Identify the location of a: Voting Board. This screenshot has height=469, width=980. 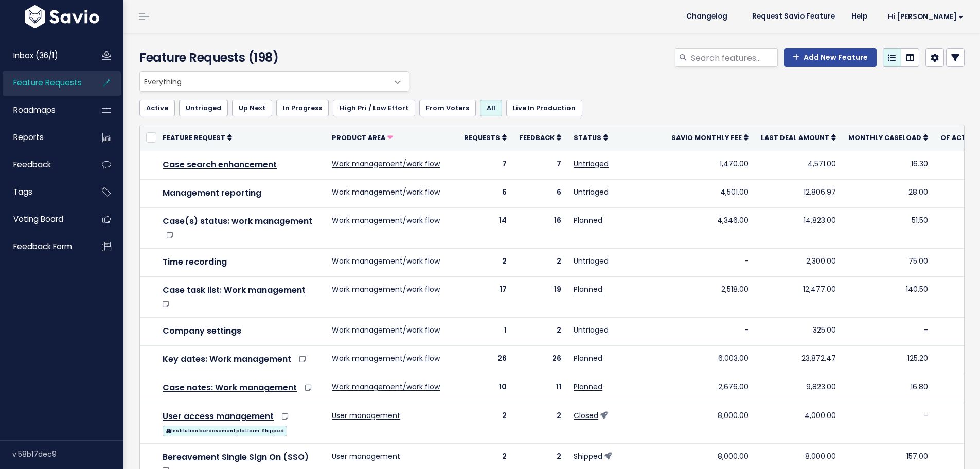
(44, 219).